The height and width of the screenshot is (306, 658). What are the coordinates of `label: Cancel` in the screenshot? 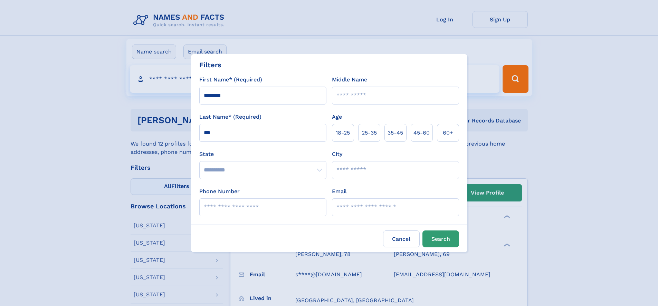 It's located at (401, 239).